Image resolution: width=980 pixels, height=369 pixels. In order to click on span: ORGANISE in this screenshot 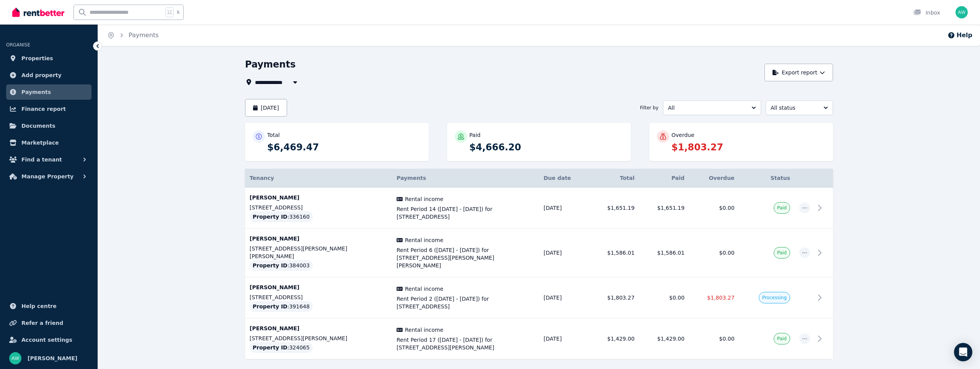, I will do `click(18, 45)`.